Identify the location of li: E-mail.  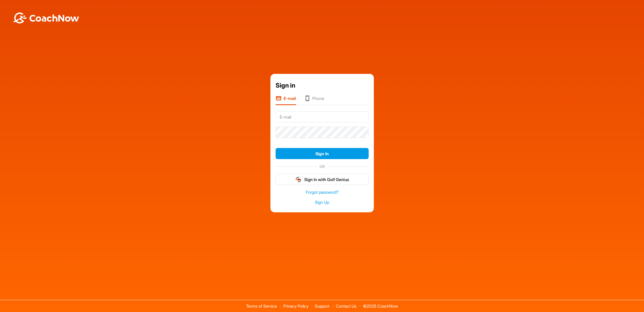
(286, 100).